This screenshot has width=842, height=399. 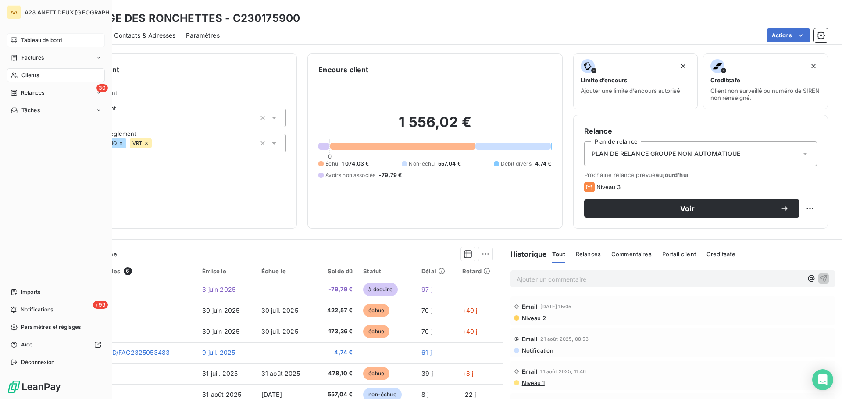 What do you see at coordinates (330, 157) in the screenshot?
I see `span: 0` at bounding box center [330, 157].